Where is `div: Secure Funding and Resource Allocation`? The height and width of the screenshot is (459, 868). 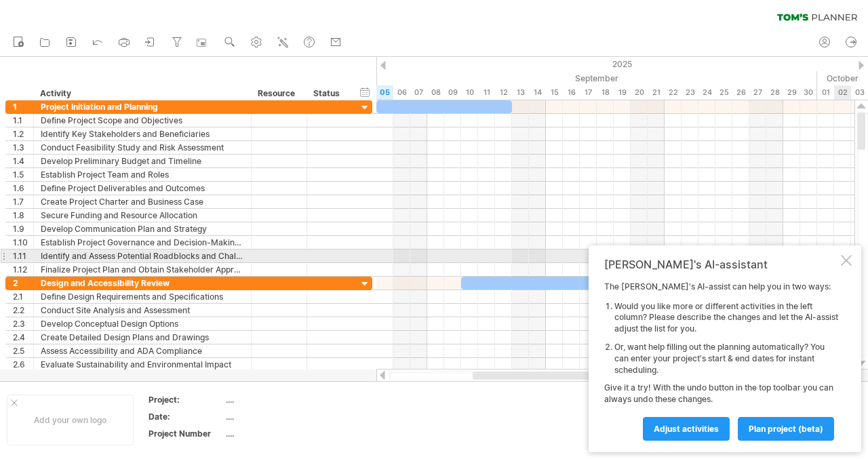
div: Secure Funding and Resource Allocation is located at coordinates (143, 215).